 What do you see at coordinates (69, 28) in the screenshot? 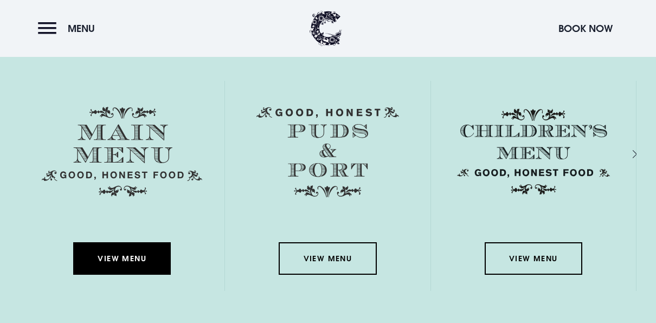
I see `button: Menu` at bounding box center [69, 28].